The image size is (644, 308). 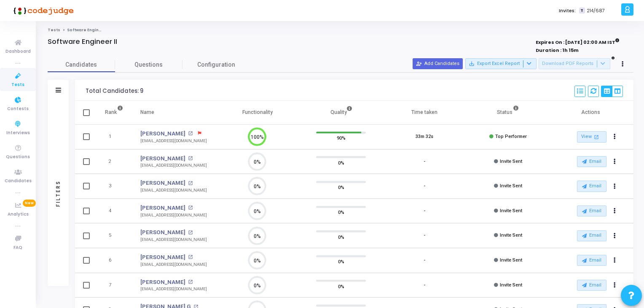 I want to click on span: Configuration, so click(x=216, y=64).